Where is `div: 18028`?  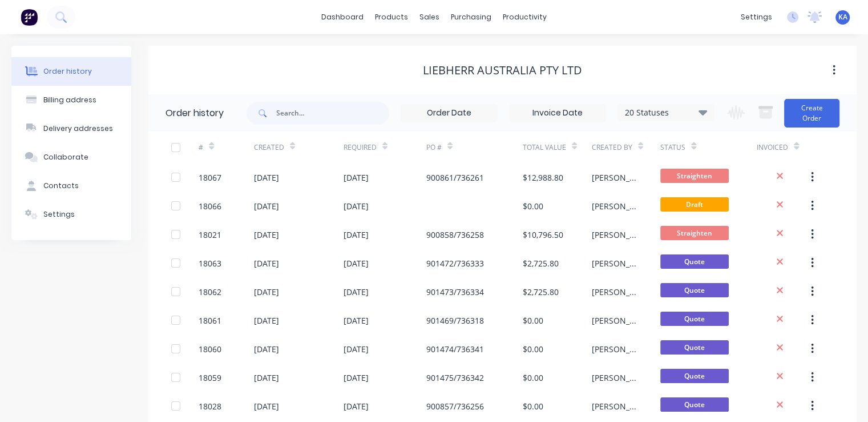 div: 18028 is located at coordinates (210, 406).